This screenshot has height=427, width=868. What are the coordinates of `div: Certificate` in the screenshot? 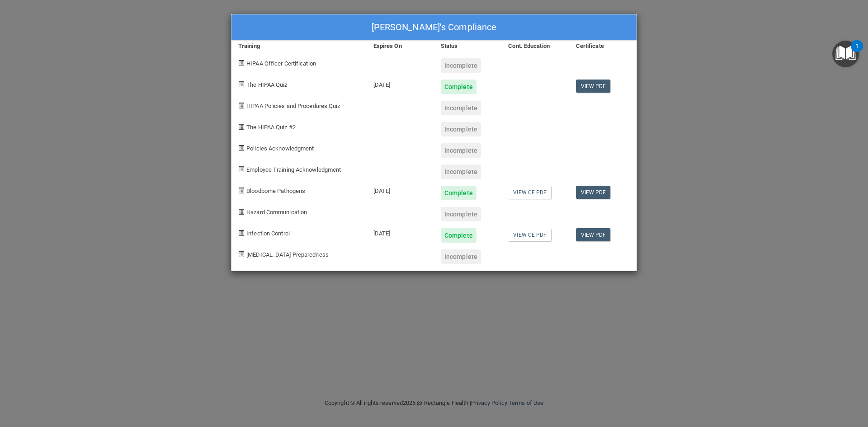 It's located at (603, 46).